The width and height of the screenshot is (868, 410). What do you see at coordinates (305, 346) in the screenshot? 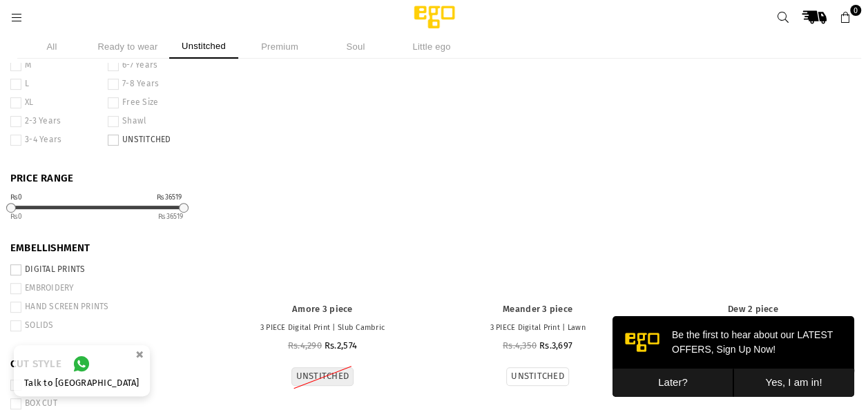
I see `span: Rs.4,290` at bounding box center [305, 346].